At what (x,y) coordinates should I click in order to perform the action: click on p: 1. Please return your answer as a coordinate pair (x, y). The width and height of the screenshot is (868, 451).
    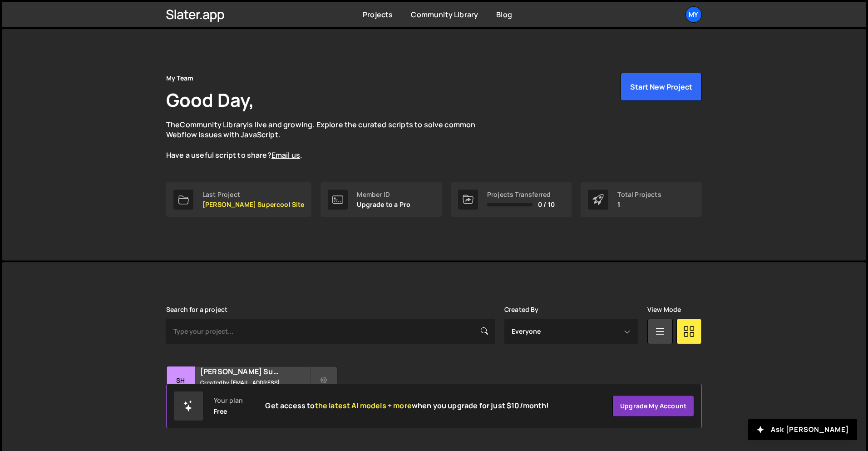
    Looking at the image, I should click on (640, 204).